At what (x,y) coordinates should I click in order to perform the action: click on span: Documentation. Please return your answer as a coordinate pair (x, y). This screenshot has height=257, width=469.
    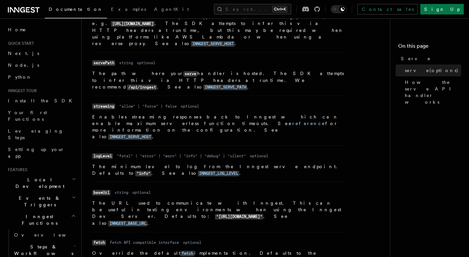
    Looking at the image, I should click on (76, 9).